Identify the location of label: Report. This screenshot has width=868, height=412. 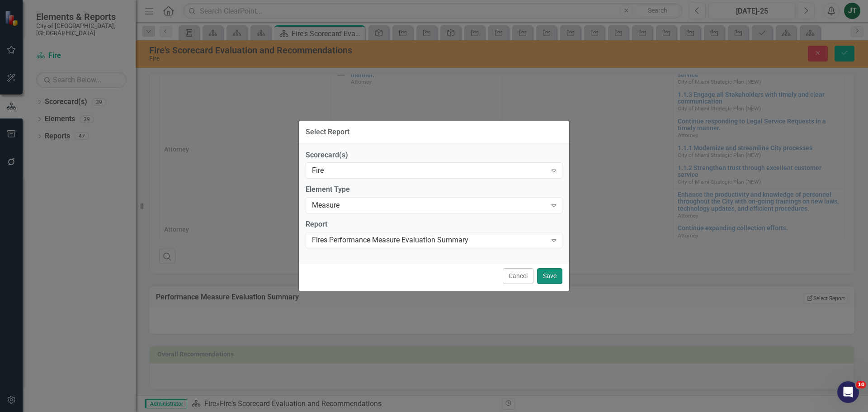
(434, 225).